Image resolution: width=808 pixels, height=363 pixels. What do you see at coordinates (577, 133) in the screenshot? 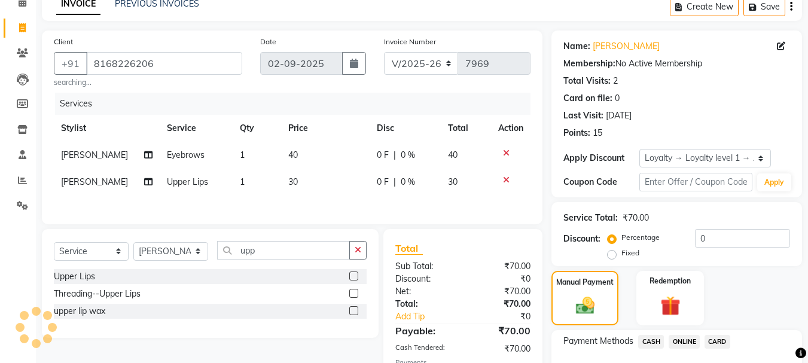
I see `div: Points:` at bounding box center [577, 133].